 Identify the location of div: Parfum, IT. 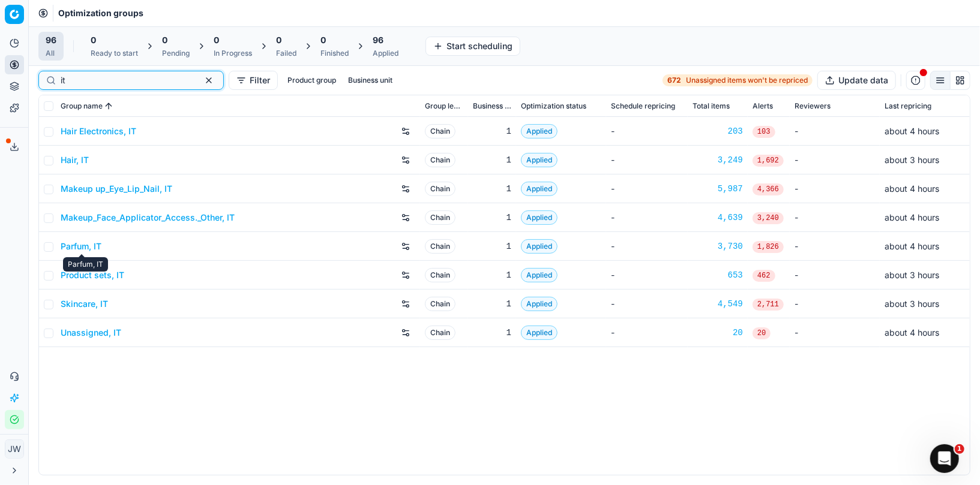
(85, 264).